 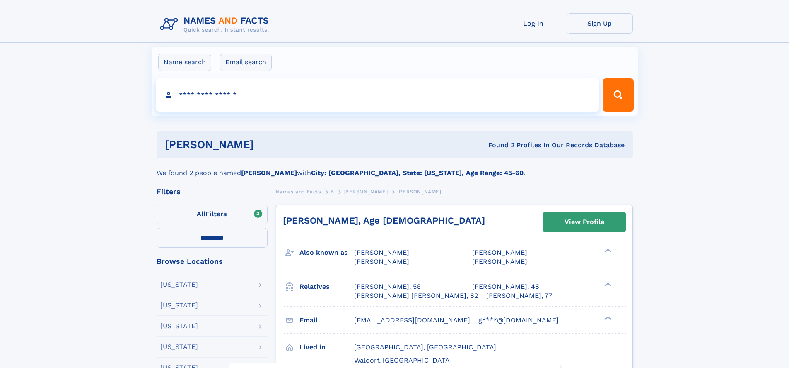 I want to click on h3: Email, so click(x=327, y=320).